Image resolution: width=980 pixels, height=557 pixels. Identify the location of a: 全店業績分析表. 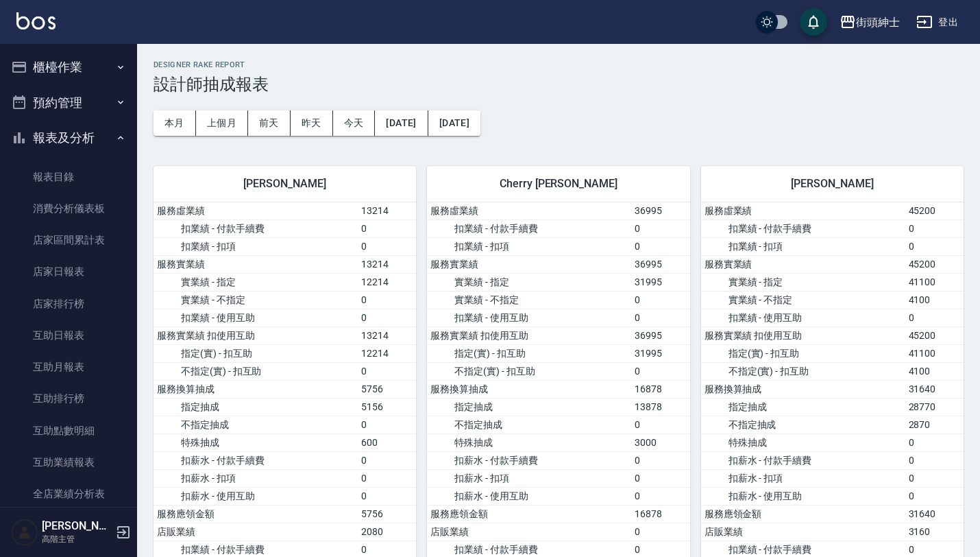
(69, 494).